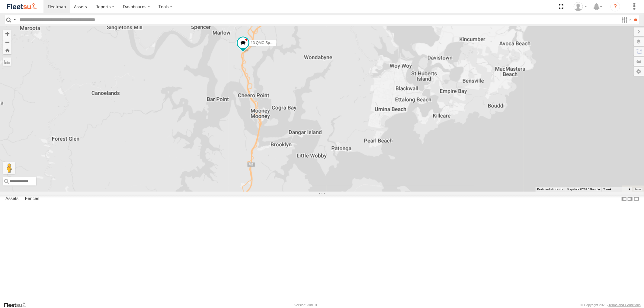 The height and width of the screenshot is (308, 644). Describe the element at coordinates (624, 199) in the screenshot. I see `label: Dock Summary Table to the Left` at that location.